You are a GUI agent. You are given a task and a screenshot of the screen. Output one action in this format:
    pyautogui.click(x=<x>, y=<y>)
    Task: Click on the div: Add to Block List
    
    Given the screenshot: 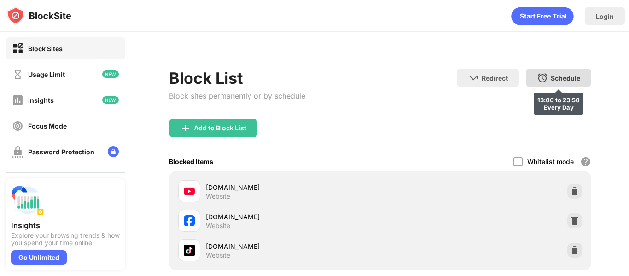 What is the action you would take?
    pyautogui.click(x=220, y=128)
    